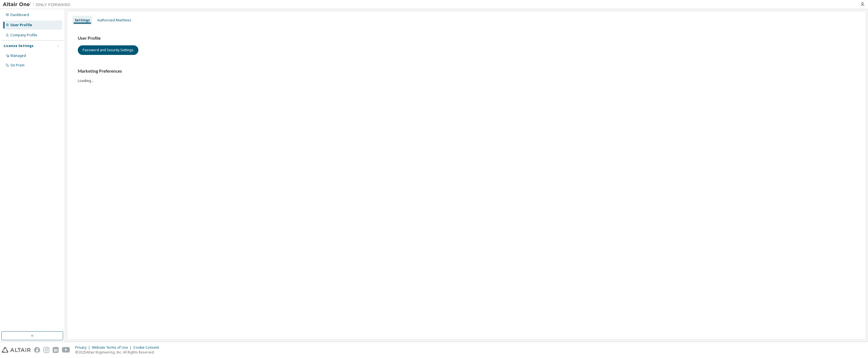  I want to click on img: instagram.svg, so click(46, 350).